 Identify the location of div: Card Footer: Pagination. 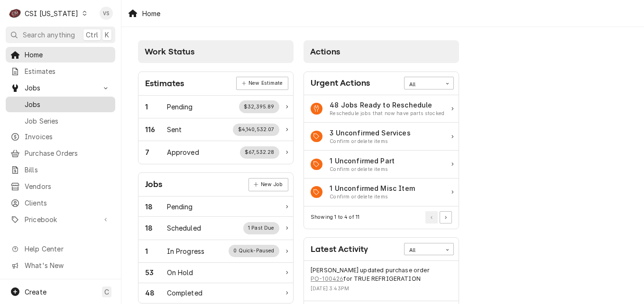
(381, 218).